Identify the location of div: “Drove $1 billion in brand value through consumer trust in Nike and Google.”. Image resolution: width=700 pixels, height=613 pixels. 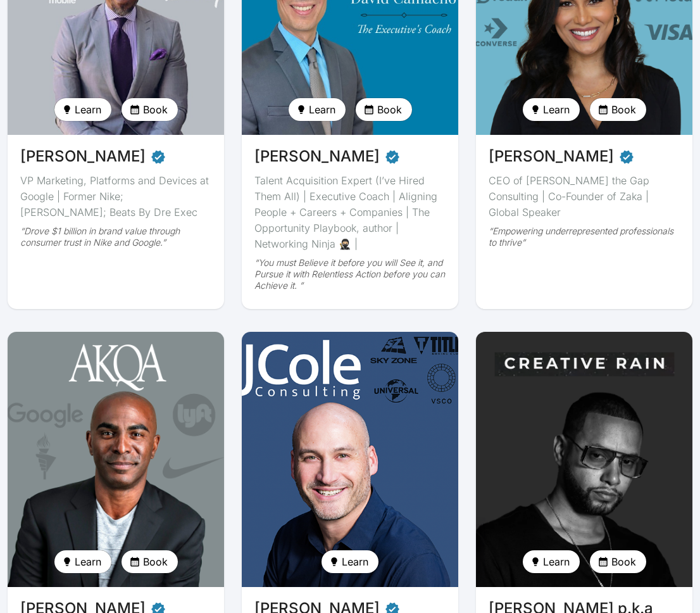
(116, 237).